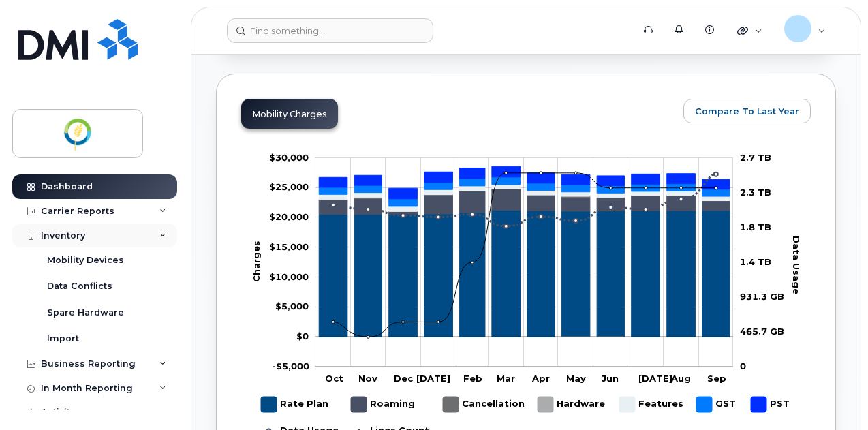  What do you see at coordinates (756, 227) in the screenshot?
I see `tspan: 1.8 TB` at bounding box center [756, 227].